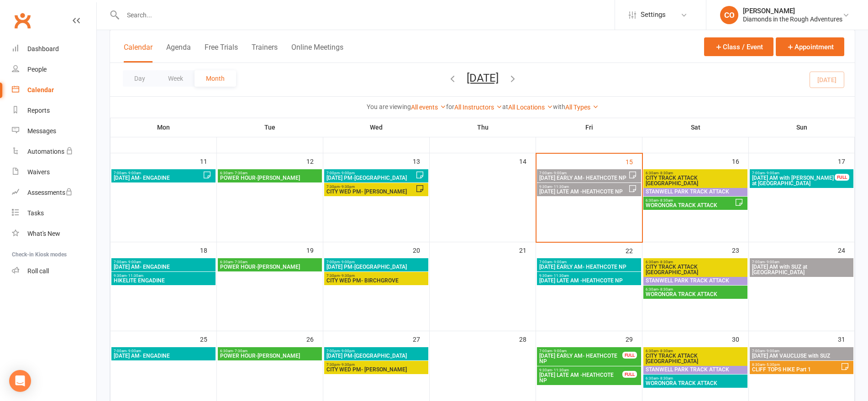 The height and width of the screenshot is (401, 868). I want to click on div: 12, so click(314, 160).